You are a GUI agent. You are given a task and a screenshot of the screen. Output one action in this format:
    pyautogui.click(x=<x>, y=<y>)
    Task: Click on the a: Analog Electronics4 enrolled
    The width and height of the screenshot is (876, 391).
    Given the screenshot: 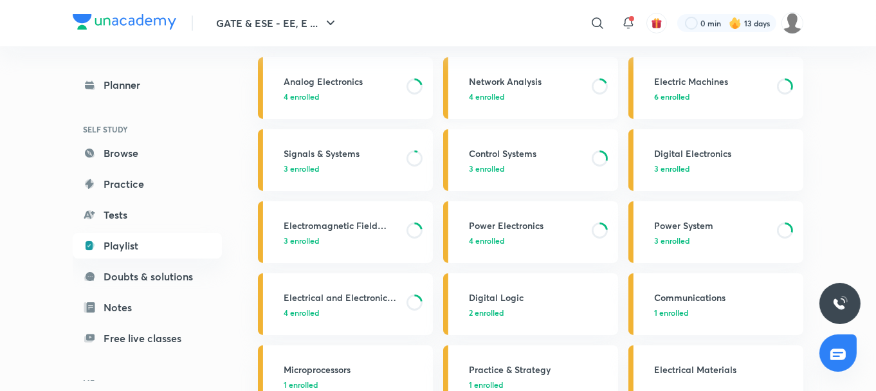 What is the action you would take?
    pyautogui.click(x=345, y=88)
    